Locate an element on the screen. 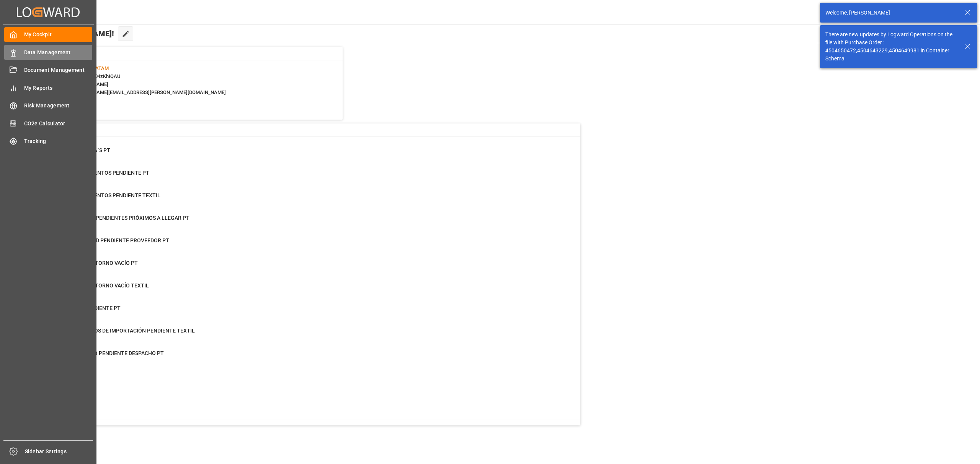 This screenshot has width=980, height=464. span: Risk Management is located at coordinates (58, 105).